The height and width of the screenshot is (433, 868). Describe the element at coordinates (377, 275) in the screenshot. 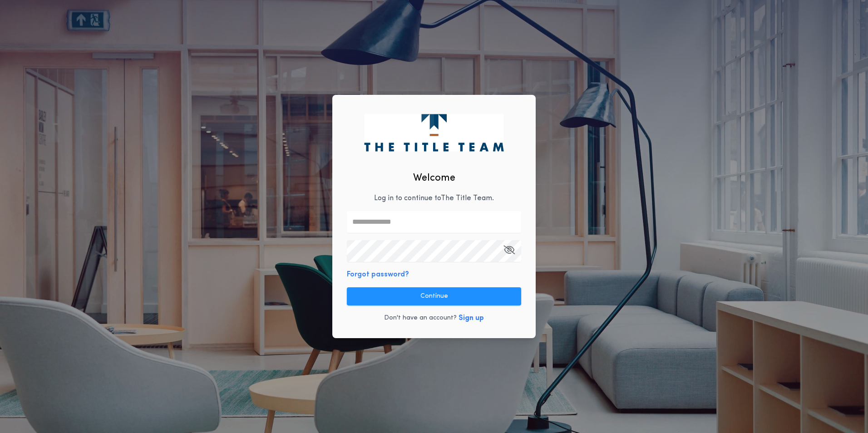

I see `button: Forgot password?` at that location.